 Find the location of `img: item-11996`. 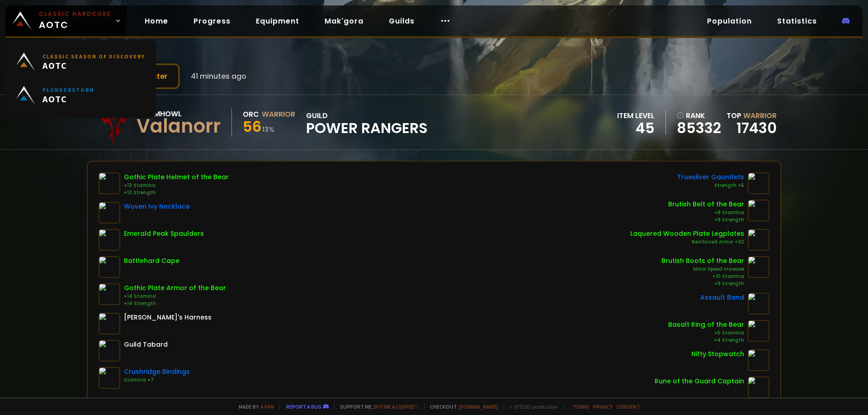

img: item-11996 is located at coordinates (759, 331).